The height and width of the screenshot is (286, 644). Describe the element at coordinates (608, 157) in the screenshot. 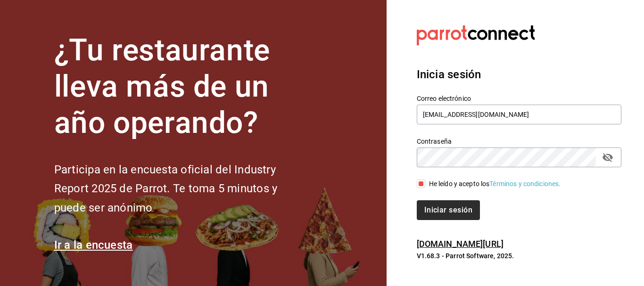

I see `button: passwordField` at that location.